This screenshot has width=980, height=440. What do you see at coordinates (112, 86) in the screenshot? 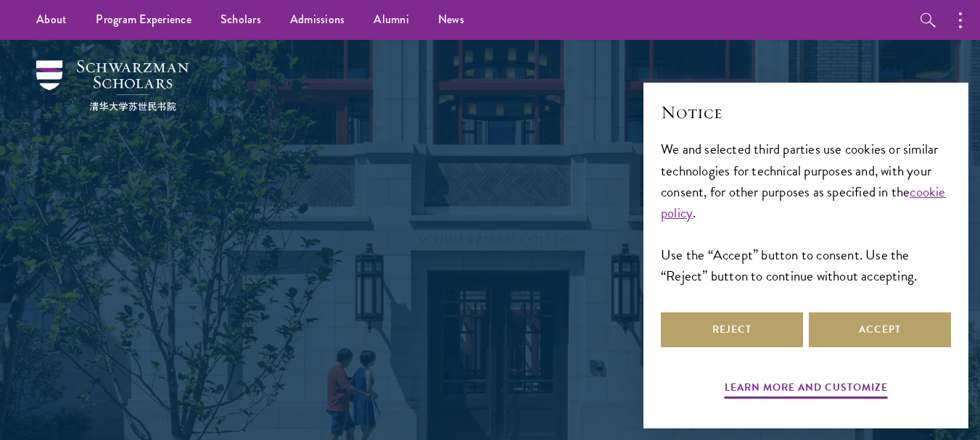
I see `img: Schwarzman Scholars` at bounding box center [112, 86].